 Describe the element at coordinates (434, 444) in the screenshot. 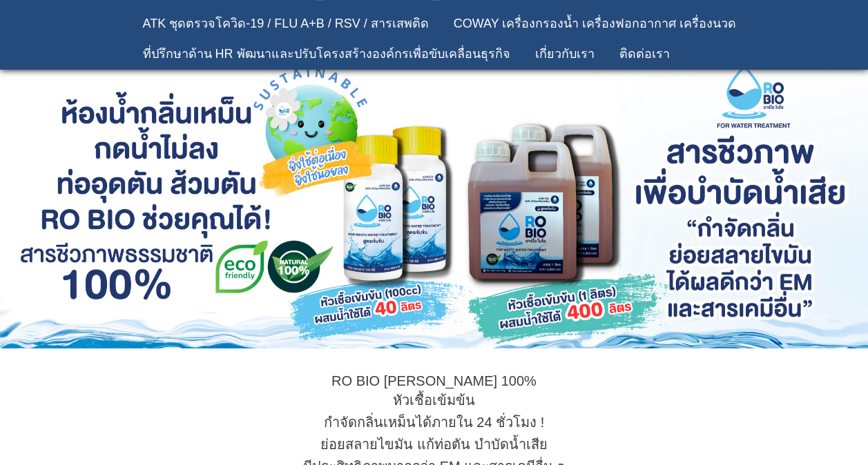

I see `div: ย่อยสลายไขมัน แก้ท่อตัน บำบัดน้ำเสีย` at that location.